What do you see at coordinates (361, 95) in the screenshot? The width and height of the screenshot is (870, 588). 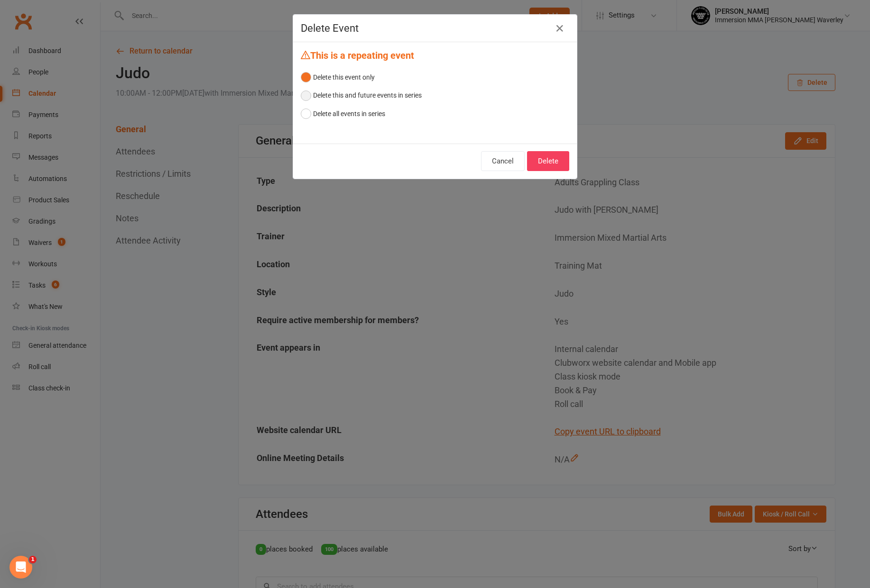 I see `button: Delete this and future events in series` at bounding box center [361, 95].